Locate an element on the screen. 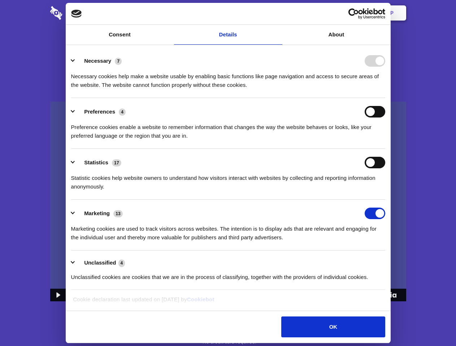 This screenshot has height=346, width=456. a: Login is located at coordinates (343, 13).